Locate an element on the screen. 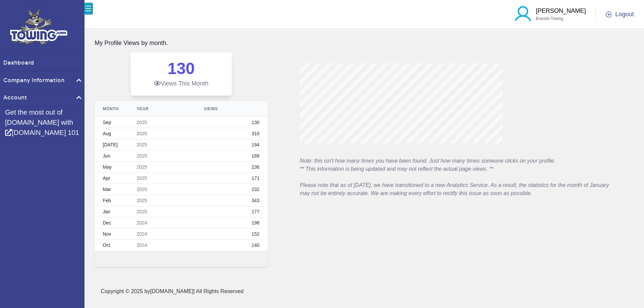 This screenshot has width=644, height=308. td: Mar is located at coordinates (111, 190).